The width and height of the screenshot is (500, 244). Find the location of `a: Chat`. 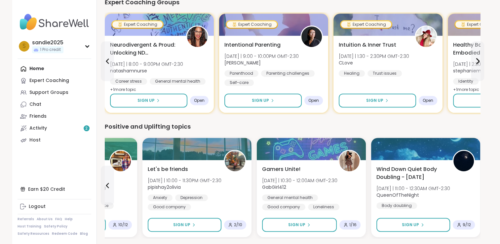

a: Chat is located at coordinates (54, 104).